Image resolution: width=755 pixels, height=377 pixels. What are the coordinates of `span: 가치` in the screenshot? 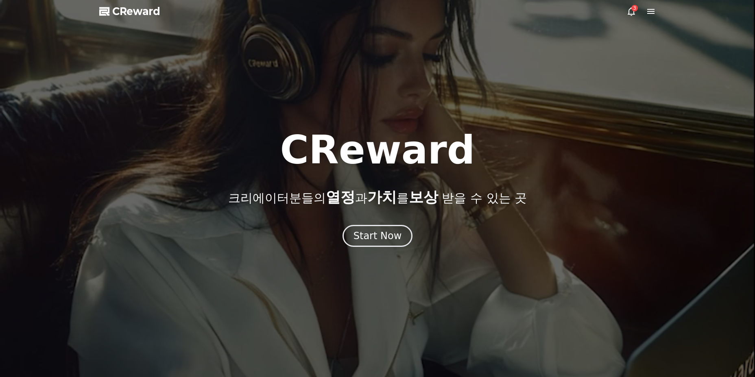 It's located at (382, 197).